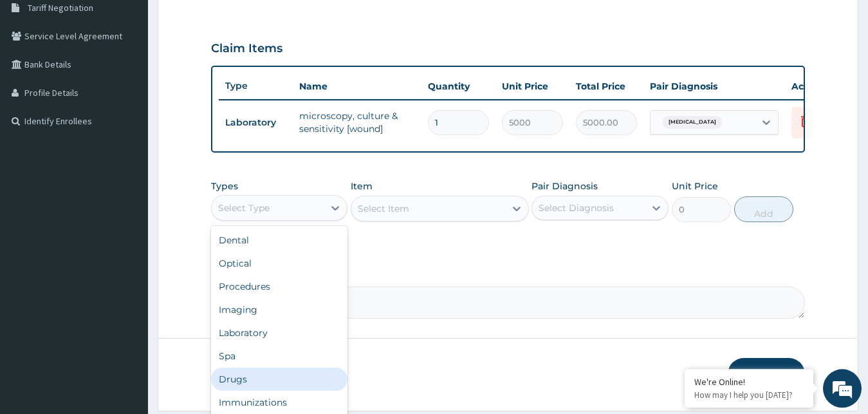 The height and width of the screenshot is (414, 868). I want to click on label: Item, so click(361, 186).